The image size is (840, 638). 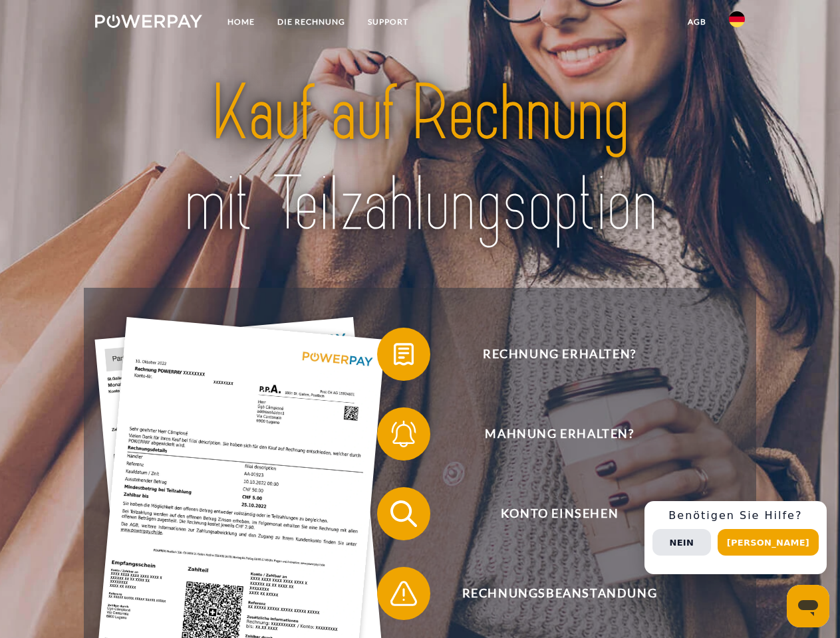 What do you see at coordinates (736, 537) in the screenshot?
I see `div: Schnellhilfe` at bounding box center [736, 537].